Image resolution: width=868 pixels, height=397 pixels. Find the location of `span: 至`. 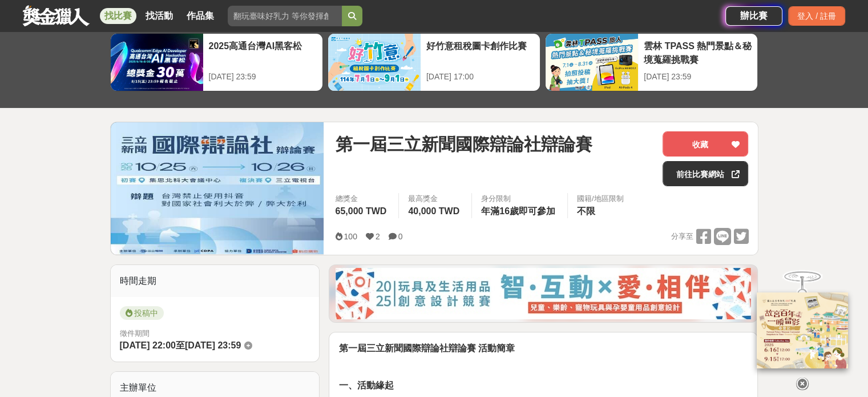

span: 至 is located at coordinates (181, 345).